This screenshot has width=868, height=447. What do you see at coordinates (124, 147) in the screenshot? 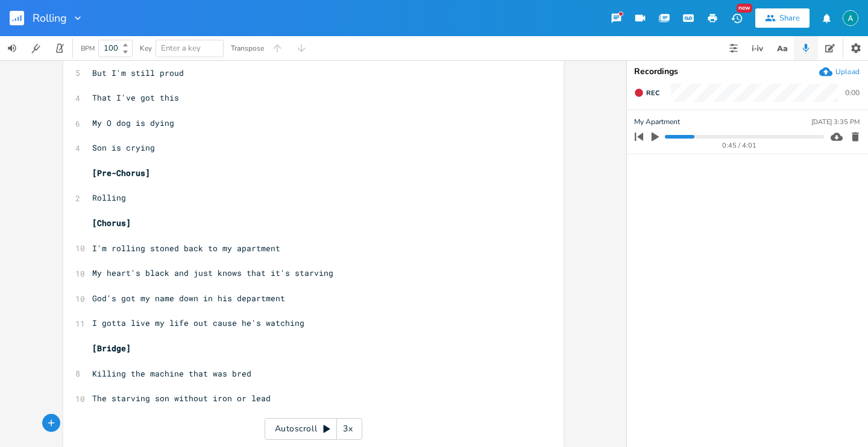
I see `span: Son is crying` at bounding box center [124, 147].